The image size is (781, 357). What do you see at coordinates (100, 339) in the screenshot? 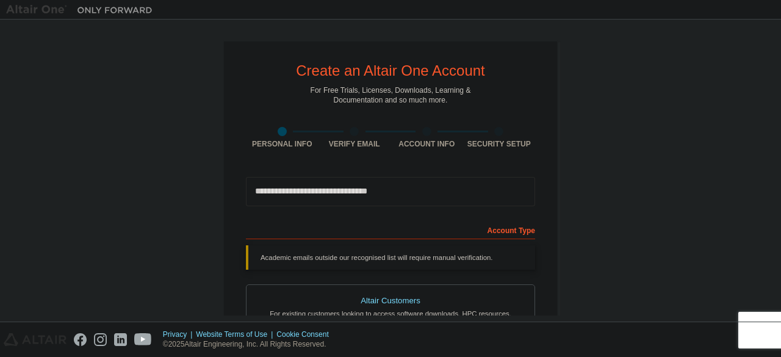
I see `img: instagram.svg` at bounding box center [100, 339].